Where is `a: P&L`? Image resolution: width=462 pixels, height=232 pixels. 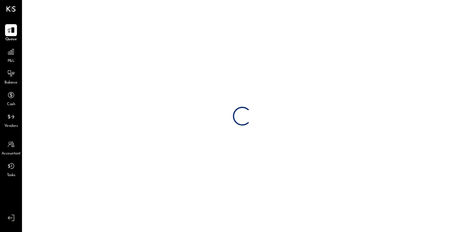 a: P&L is located at coordinates (11, 55).